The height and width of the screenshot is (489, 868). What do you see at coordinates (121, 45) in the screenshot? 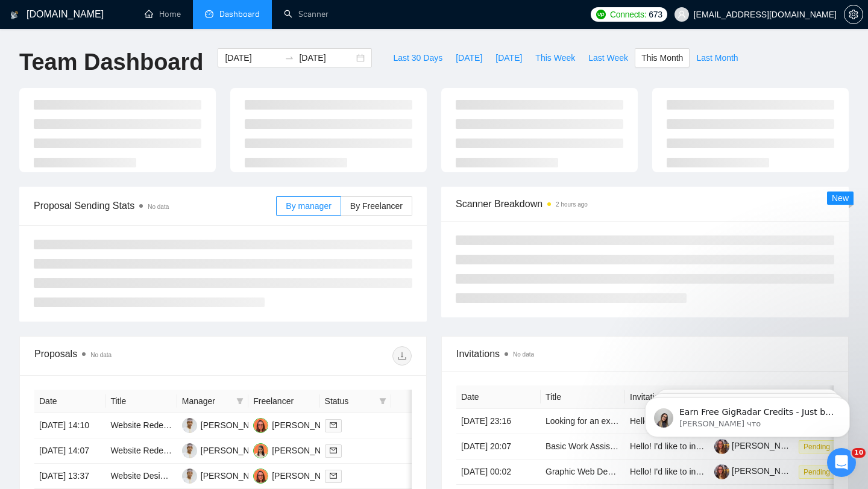
I see `div: message notification from Mariia, Только что. Earn Free GigRadar Credits - Just by Sharing Your S...` at bounding box center [121, 45].